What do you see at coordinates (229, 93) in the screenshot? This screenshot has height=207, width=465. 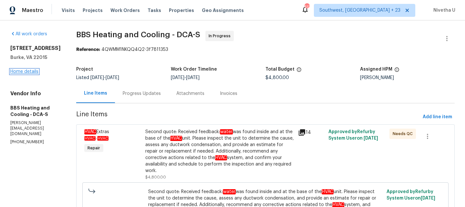 I see `div: Invoices` at bounding box center [229, 93].